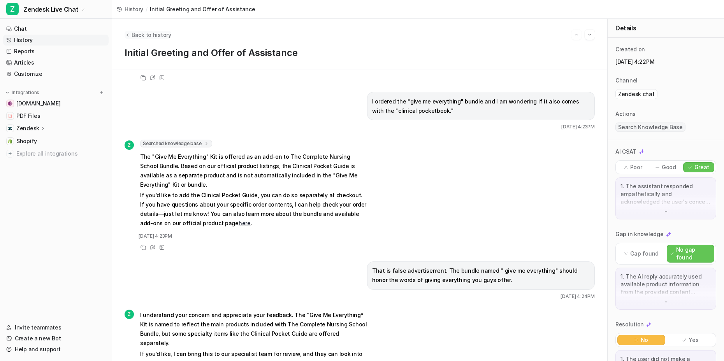 This screenshot has width=724, height=361. What do you see at coordinates (629, 325) in the screenshot?
I see `p: Resolution` at bounding box center [629, 325].